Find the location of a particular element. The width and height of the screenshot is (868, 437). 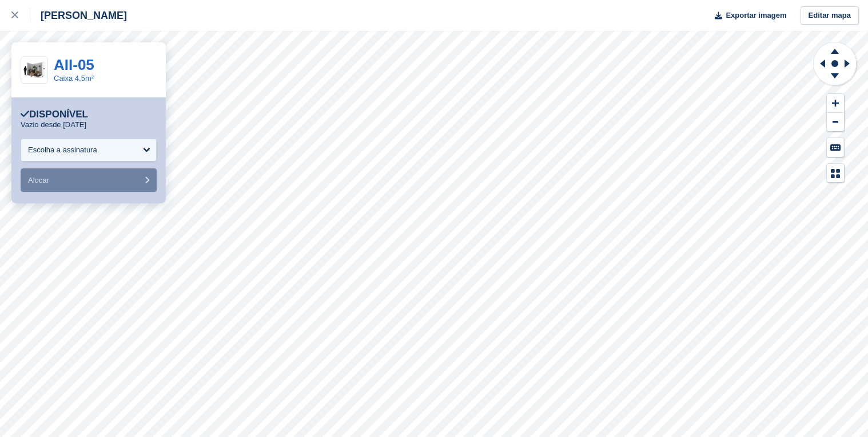

span: Exportar imagem is located at coordinates (756, 16).